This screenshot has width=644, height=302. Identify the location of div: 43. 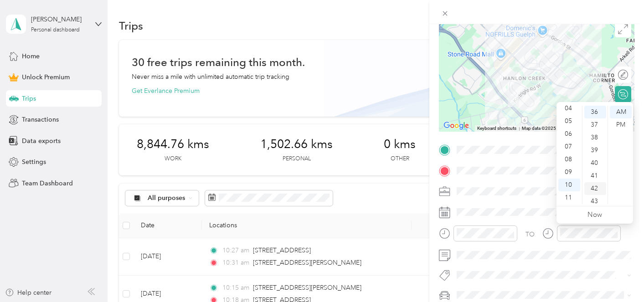
(595, 201).